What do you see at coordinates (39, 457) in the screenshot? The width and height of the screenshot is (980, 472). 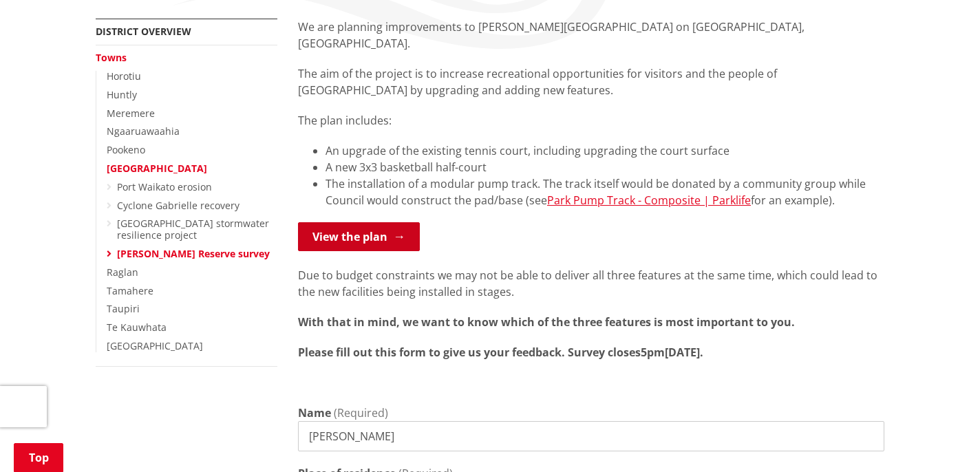 I see `a: Top` at bounding box center [39, 457].